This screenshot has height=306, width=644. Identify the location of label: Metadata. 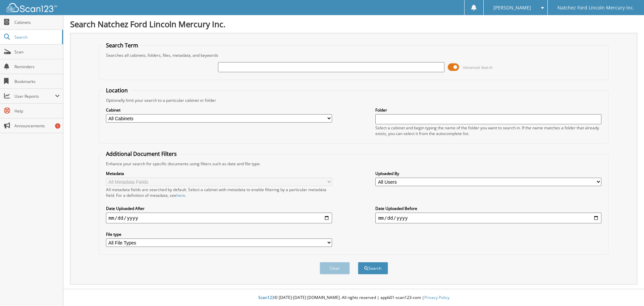
(219, 173).